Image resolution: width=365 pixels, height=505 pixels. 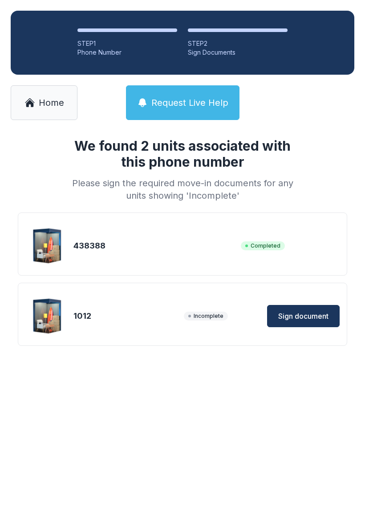 I want to click on div: STEP 1, so click(x=127, y=44).